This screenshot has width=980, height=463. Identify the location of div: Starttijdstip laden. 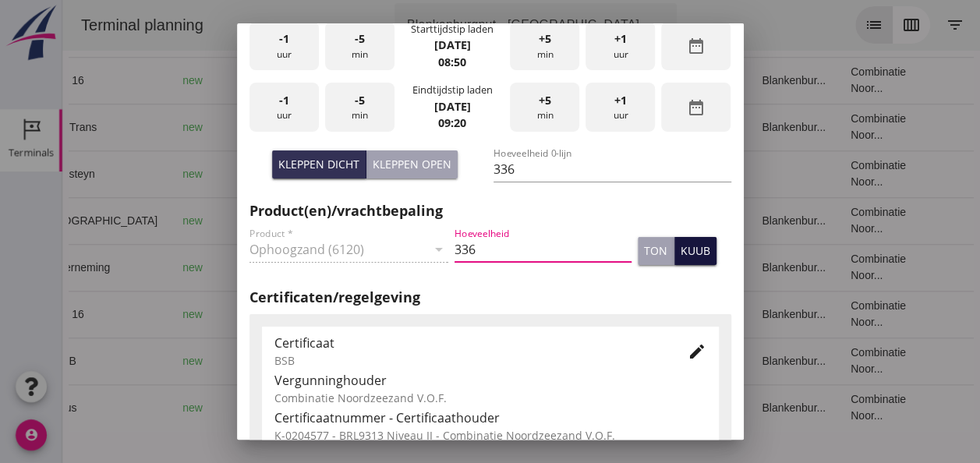
(452, 29).